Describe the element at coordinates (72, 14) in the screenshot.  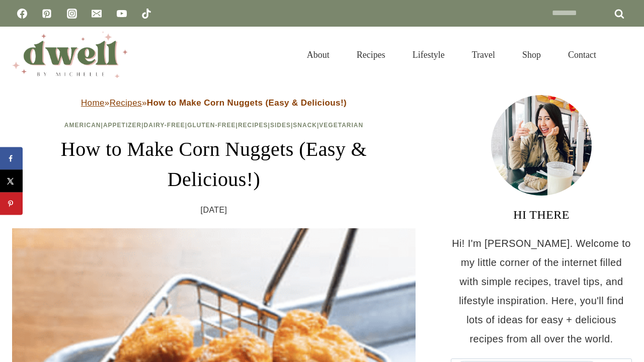
I see `a: Instagram` at that location.